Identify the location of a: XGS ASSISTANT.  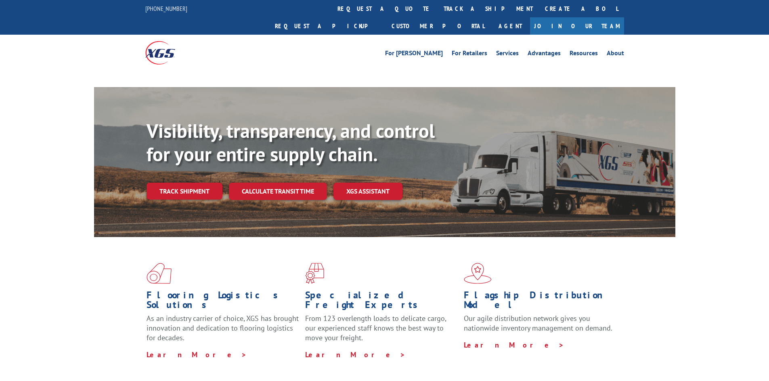
(368, 191).